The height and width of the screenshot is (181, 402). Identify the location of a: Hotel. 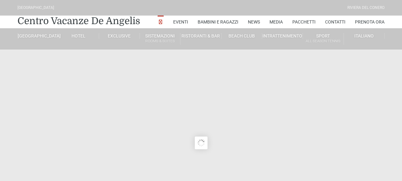
(78, 36).